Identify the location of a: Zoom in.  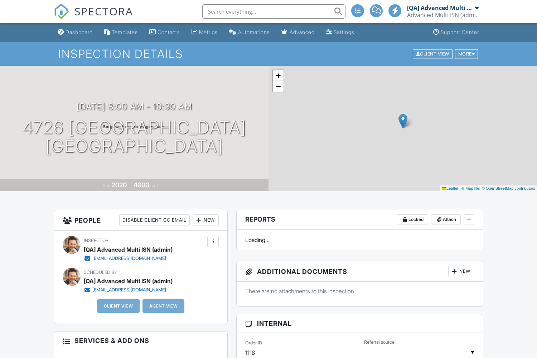
(278, 76).